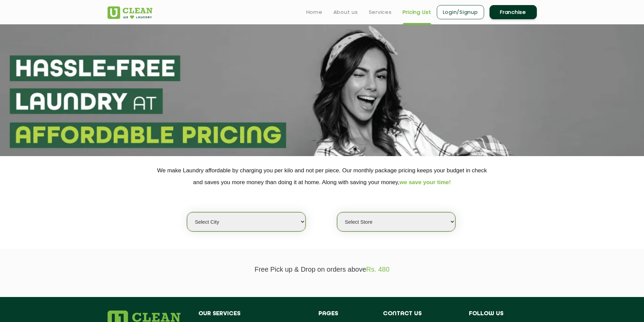  Describe the element at coordinates (460, 12) in the screenshot. I see `a: Login/Signup` at that location.